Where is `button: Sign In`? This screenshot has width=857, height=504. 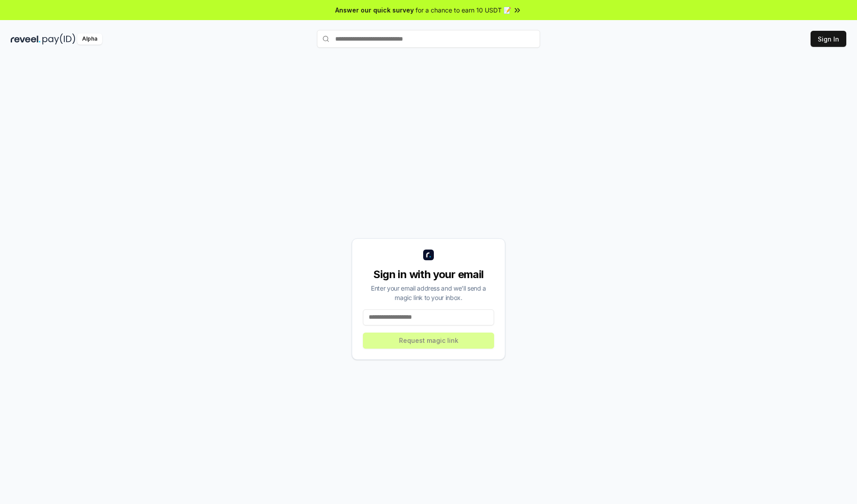 button: Sign In is located at coordinates (829, 39).